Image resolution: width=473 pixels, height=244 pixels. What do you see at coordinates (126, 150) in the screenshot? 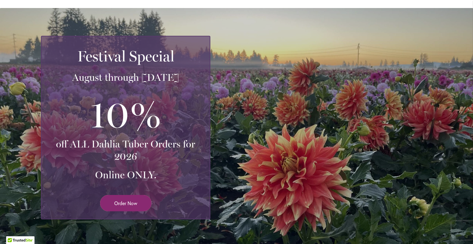
I see `h3: off ALL Dahlia Tuber Orders for 2026` at bounding box center [126, 150].